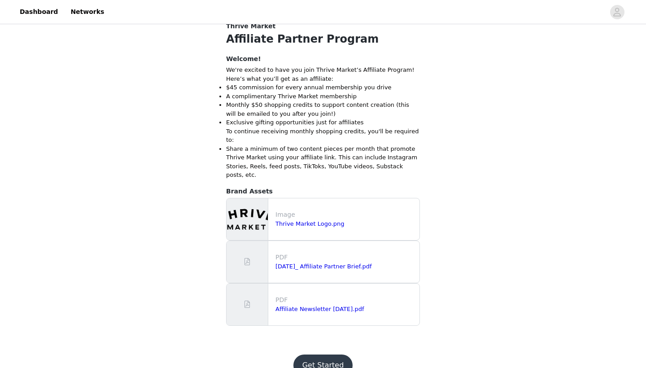 The image size is (646, 368). I want to click on a: Thrive Market Logo.png, so click(310, 223).